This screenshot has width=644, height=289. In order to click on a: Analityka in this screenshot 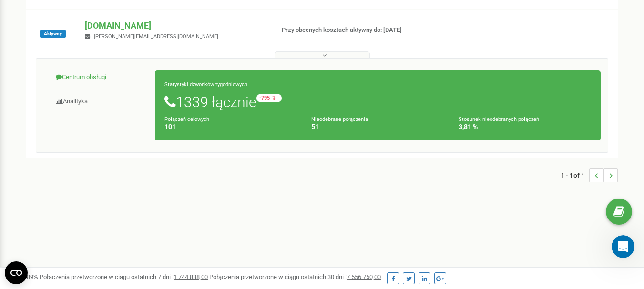, I will do `click(99, 101)`.